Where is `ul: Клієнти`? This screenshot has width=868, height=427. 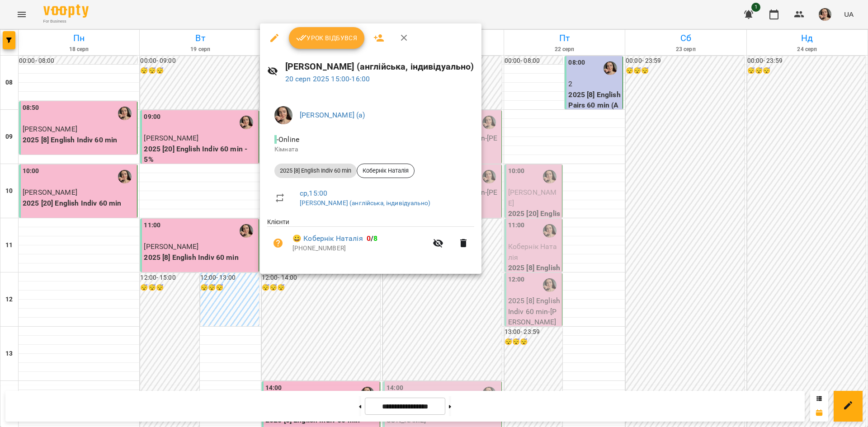 ul: Клієнти is located at coordinates (371, 240).